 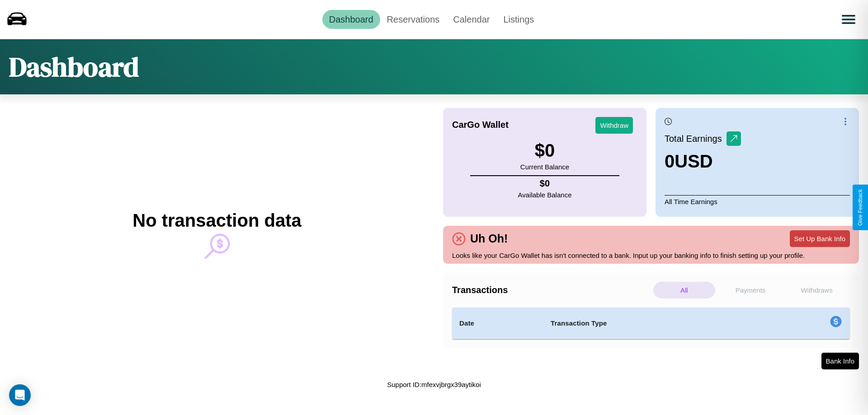 I want to click on p: Available Balance, so click(x=545, y=195).